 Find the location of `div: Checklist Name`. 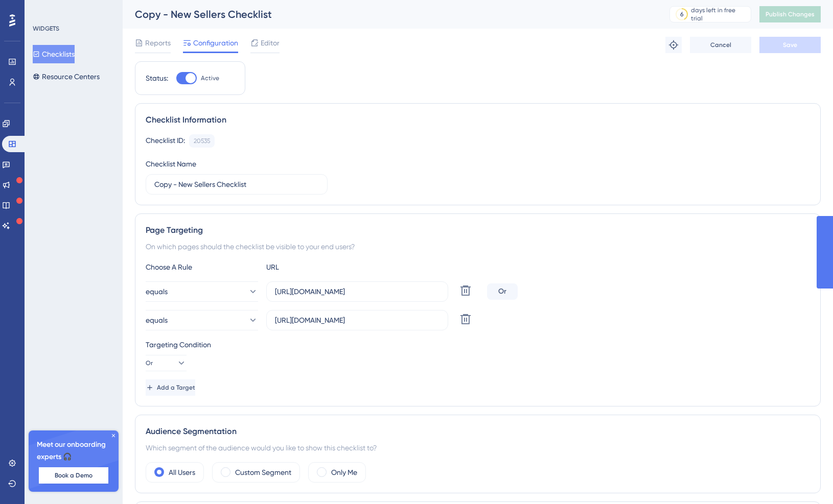

div: Checklist Name is located at coordinates (171, 164).